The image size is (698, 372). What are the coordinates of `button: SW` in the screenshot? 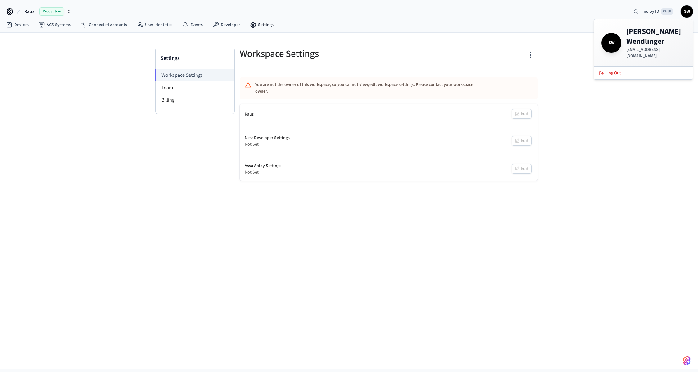 It's located at (687, 11).